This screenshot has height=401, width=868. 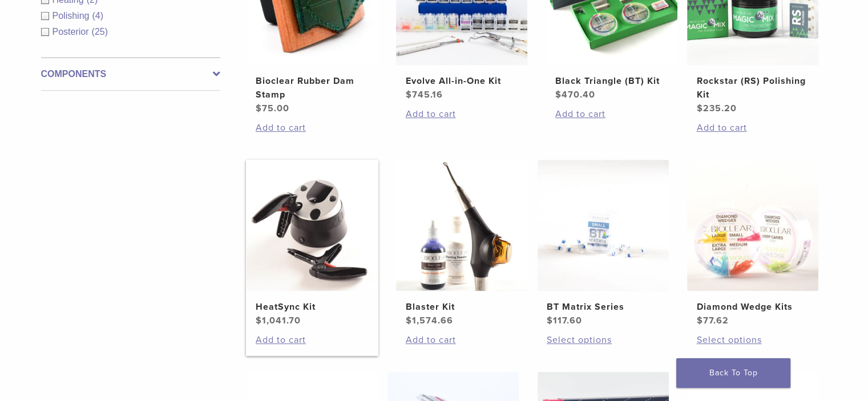 I want to click on span: (4), so click(x=97, y=15).